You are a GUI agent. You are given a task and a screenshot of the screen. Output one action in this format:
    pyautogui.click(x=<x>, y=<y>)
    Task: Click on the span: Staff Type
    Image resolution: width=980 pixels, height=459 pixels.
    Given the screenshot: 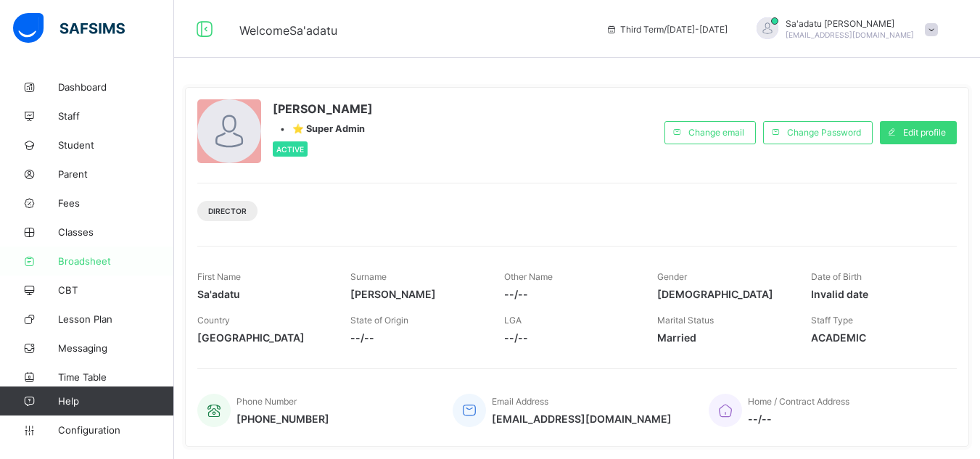 What is the action you would take?
    pyautogui.click(x=832, y=320)
    